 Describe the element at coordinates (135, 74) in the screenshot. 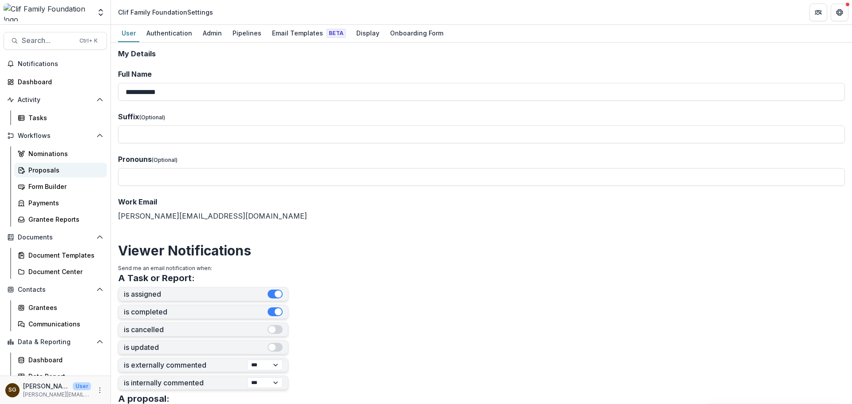

I see `span: Full Name` at that location.